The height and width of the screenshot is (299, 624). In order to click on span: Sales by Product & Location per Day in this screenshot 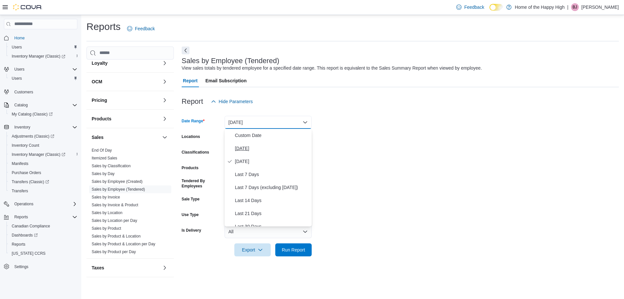, I will do `click(123, 244)`.